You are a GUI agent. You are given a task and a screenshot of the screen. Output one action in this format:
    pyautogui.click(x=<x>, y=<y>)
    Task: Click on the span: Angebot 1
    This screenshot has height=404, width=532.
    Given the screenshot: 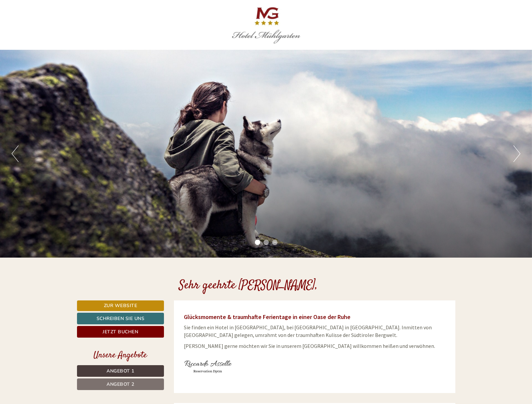 What is the action you would take?
    pyautogui.click(x=120, y=371)
    